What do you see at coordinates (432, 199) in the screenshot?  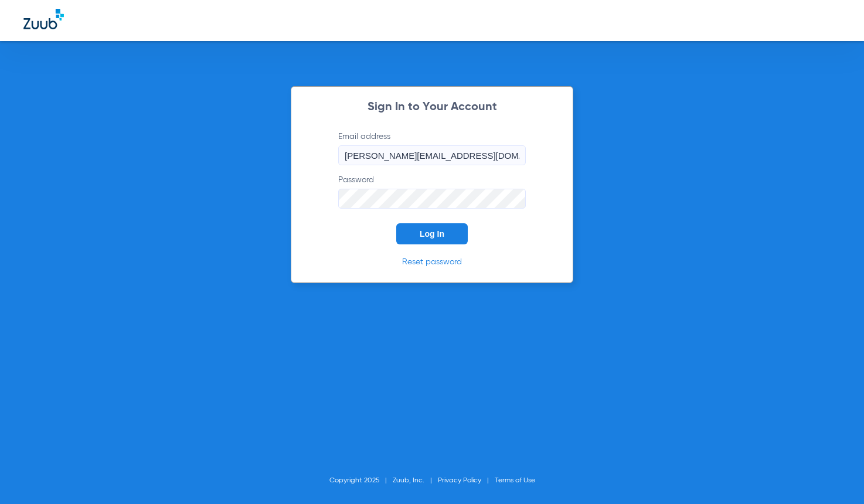 I see `input: Password` at bounding box center [432, 199].